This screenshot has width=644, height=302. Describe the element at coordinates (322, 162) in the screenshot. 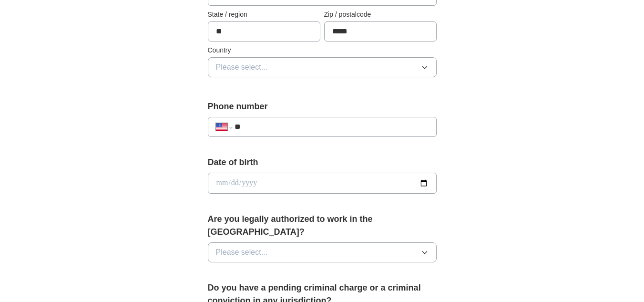

I see `label: Date of birth` at that location.